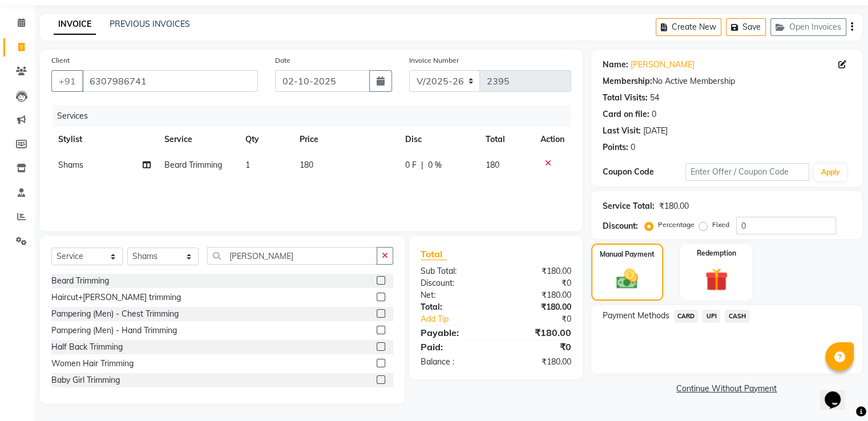 The image size is (868, 421). I want to click on div: Name:, so click(615, 65).